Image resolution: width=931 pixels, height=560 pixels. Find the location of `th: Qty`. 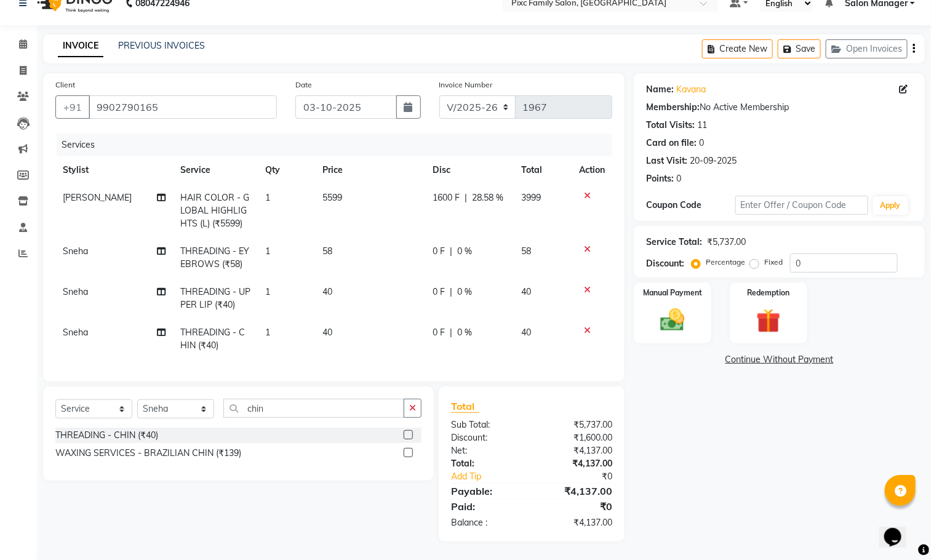

th: Qty is located at coordinates (286, 170).